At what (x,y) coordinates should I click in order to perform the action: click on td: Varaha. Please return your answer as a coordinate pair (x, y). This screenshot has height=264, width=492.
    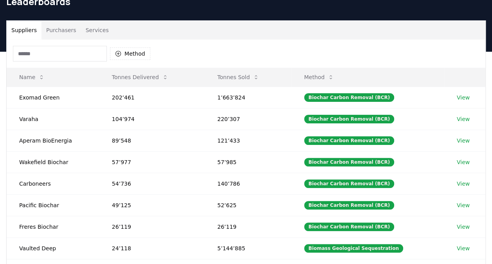
    Looking at the image, I should click on (53, 119).